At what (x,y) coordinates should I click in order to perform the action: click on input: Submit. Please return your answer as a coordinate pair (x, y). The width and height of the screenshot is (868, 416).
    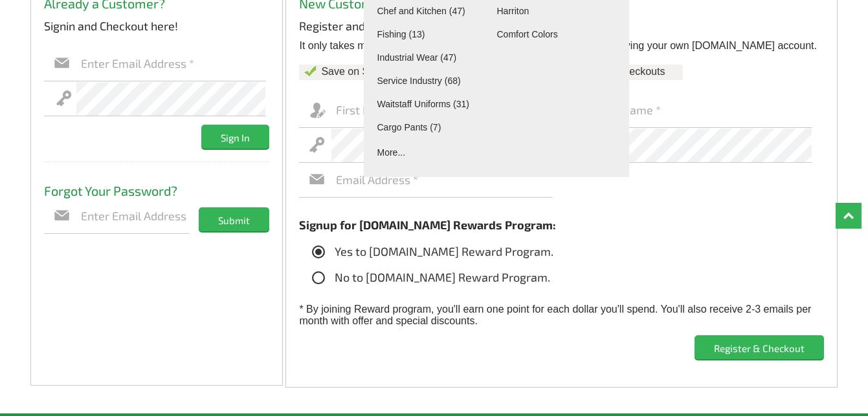
    Looking at the image, I should click on (234, 219).